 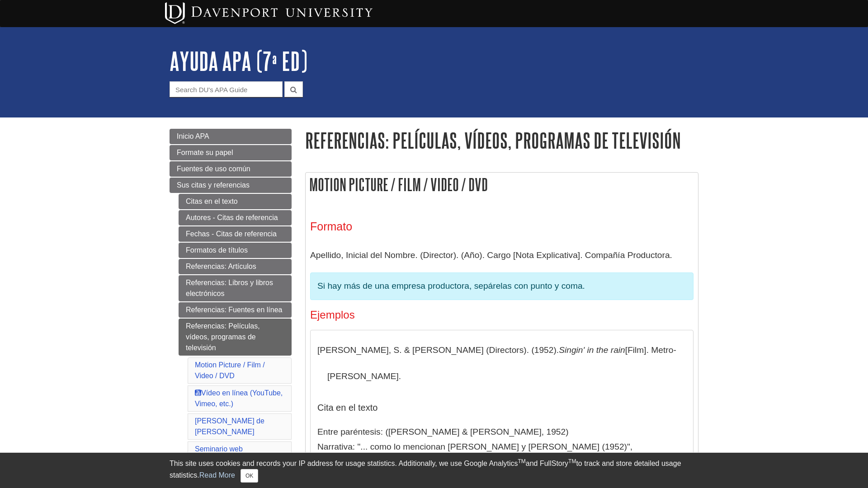 I want to click on h3: Formato, so click(x=502, y=226).